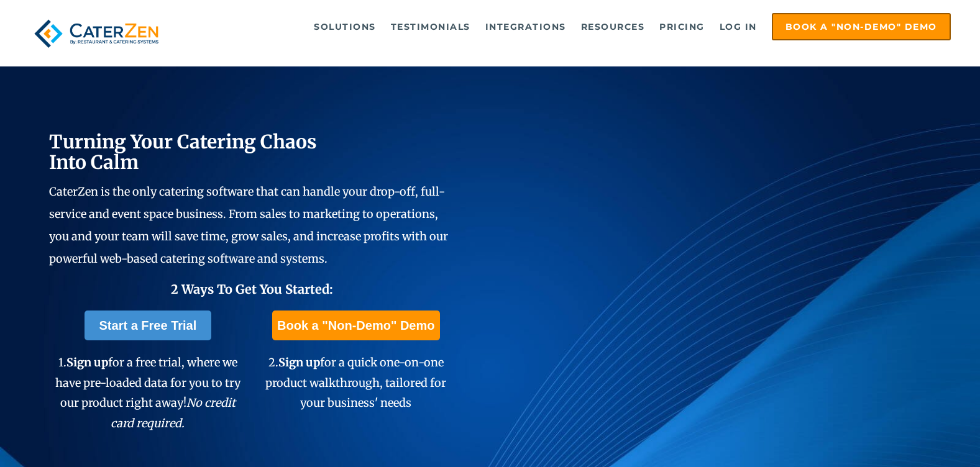 This screenshot has height=467, width=980. What do you see at coordinates (525, 27) in the screenshot?
I see `a: Integrations` at bounding box center [525, 27].